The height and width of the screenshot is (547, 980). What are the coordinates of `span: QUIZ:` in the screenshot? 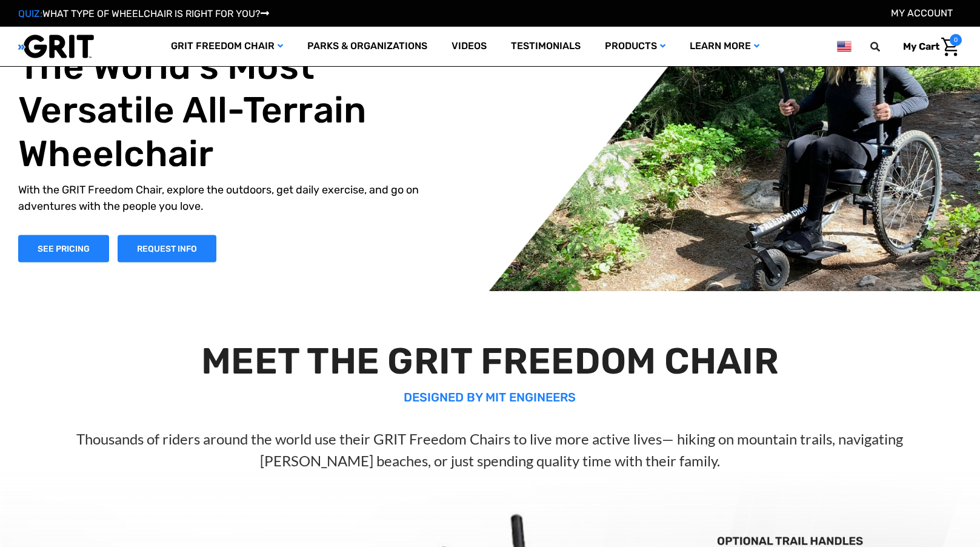 It's located at (31, 13).